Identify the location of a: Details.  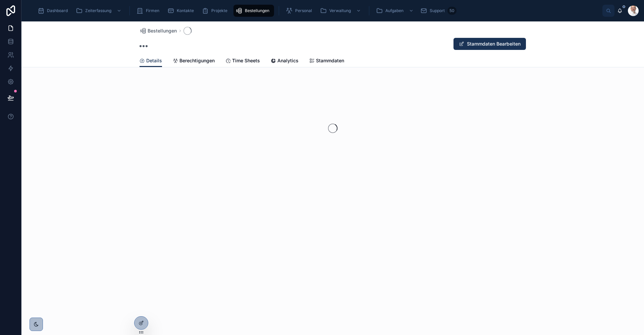
(151, 61).